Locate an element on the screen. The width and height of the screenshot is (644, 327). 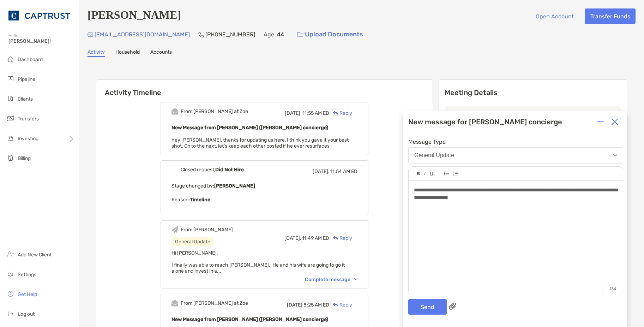
img: Expand or collapse is located at coordinates (601, 122).